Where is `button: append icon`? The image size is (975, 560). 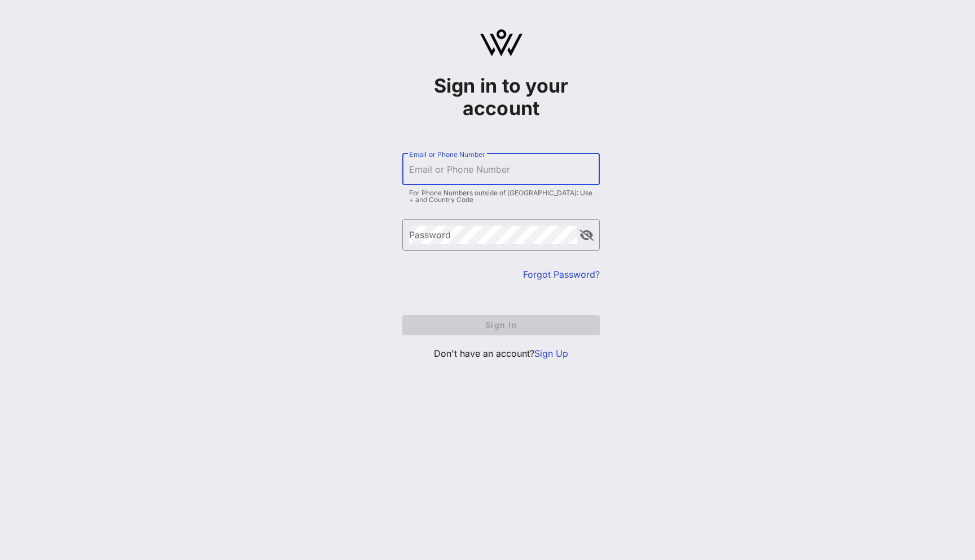
button: append icon is located at coordinates (587, 235).